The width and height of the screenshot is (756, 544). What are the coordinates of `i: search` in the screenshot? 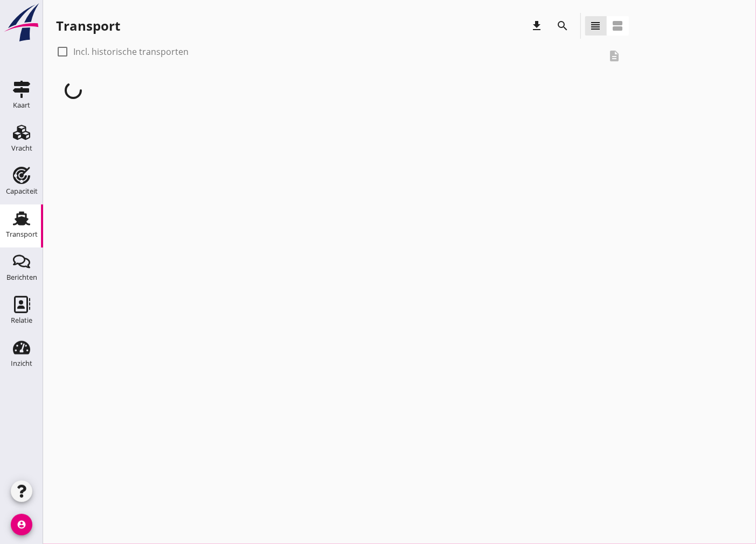 It's located at (563, 26).